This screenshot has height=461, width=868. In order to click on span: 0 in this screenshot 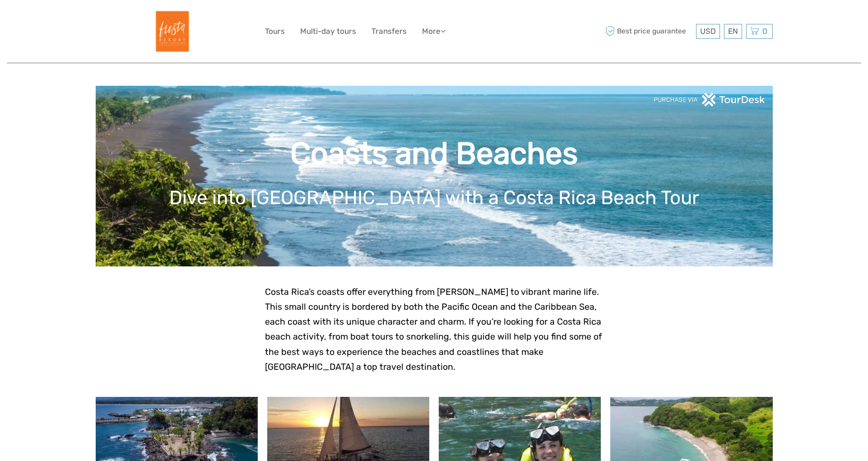, I will do `click(764, 31)`.